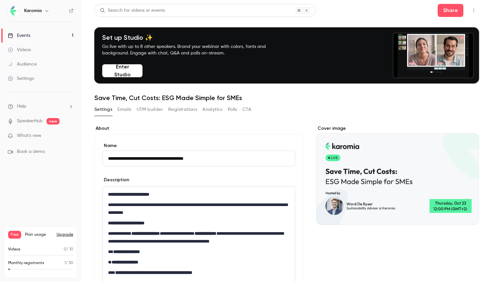  I want to click on span: 0, so click(65, 249).